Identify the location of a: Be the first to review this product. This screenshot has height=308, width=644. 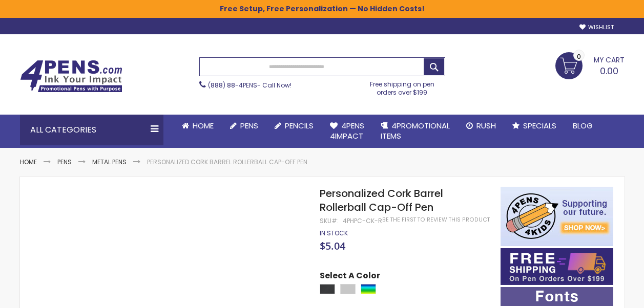
(436, 219).